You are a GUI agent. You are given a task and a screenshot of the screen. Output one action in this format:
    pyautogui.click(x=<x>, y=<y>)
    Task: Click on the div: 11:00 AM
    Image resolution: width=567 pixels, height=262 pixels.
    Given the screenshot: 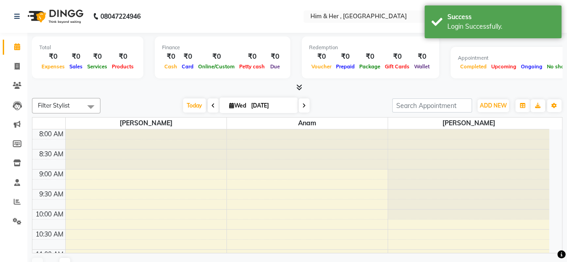 What is the action you would take?
    pyautogui.click(x=49, y=255)
    